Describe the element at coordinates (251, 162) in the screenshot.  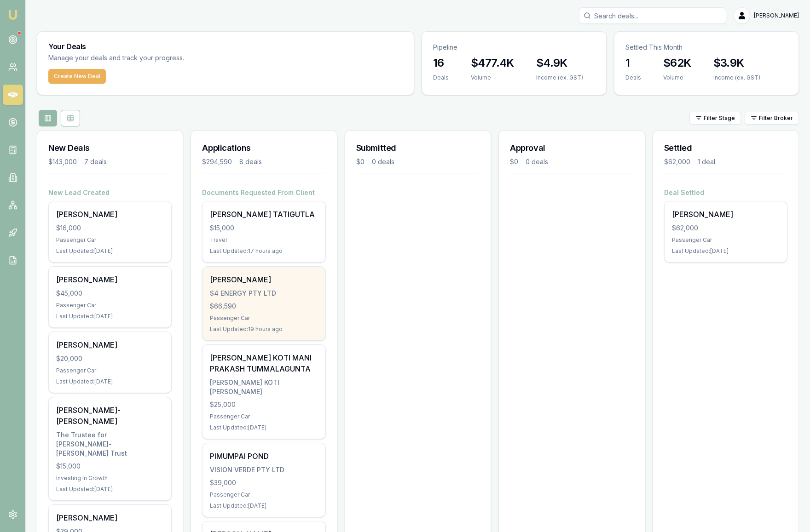
I see `div: 8 deals` at that location.